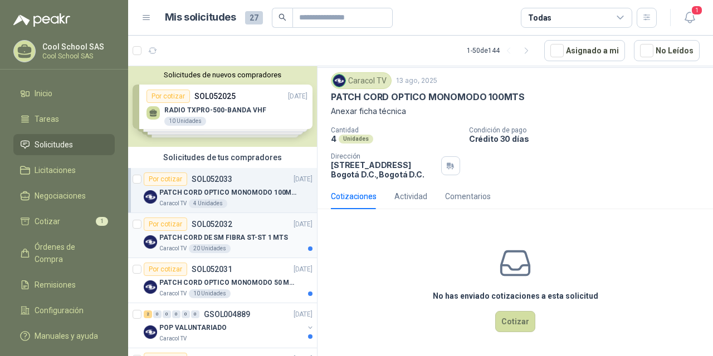  What do you see at coordinates (227, 315) in the screenshot?
I see `p: GSOL004889` at bounding box center [227, 315].